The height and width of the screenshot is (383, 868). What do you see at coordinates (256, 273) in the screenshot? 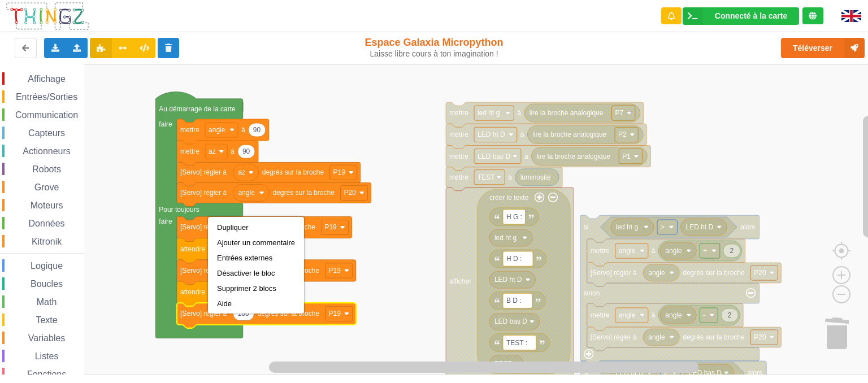
I see `div: Désactiver le bloc` at bounding box center [256, 273].